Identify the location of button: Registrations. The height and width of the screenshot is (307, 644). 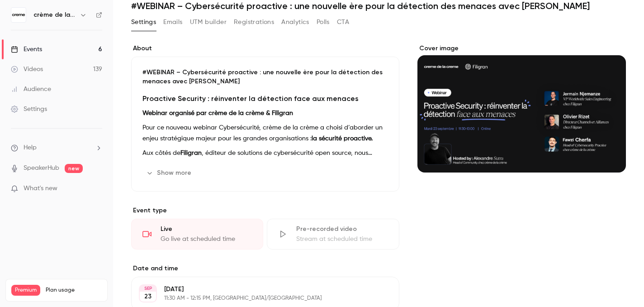
(254, 22).